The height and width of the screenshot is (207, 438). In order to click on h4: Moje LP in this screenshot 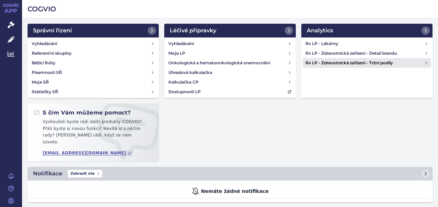, I will do `click(177, 53)`.